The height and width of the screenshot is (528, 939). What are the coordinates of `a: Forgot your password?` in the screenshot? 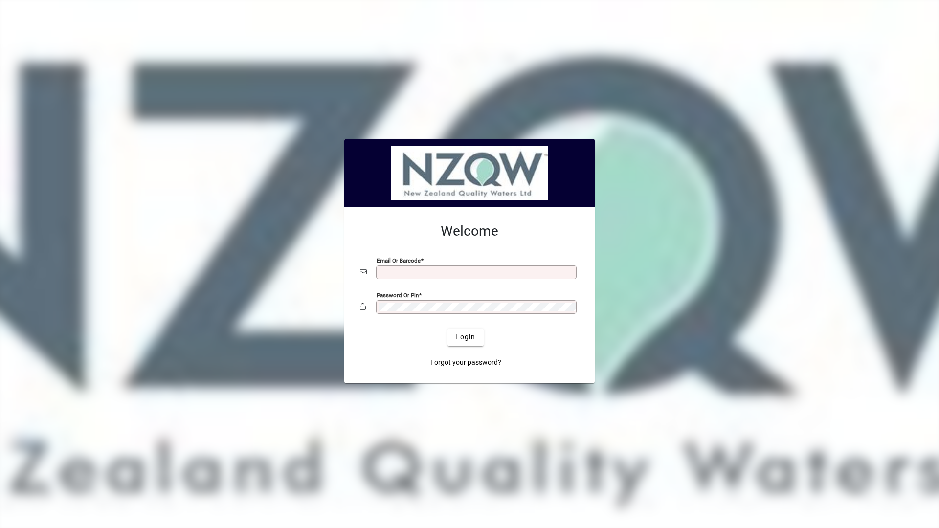 It's located at (466, 363).